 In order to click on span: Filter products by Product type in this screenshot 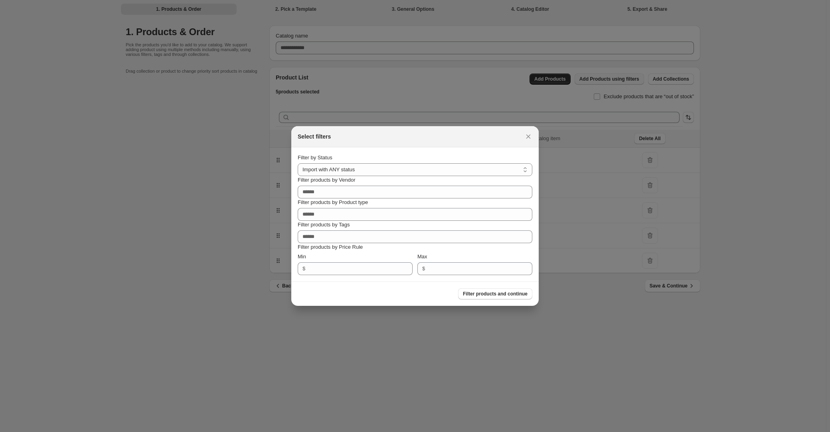, I will do `click(333, 202)`.